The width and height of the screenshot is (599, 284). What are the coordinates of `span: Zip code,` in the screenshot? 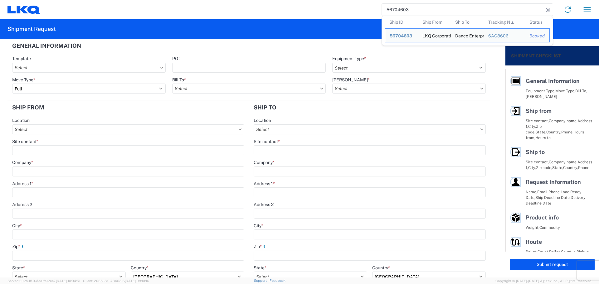 It's located at (544, 168).